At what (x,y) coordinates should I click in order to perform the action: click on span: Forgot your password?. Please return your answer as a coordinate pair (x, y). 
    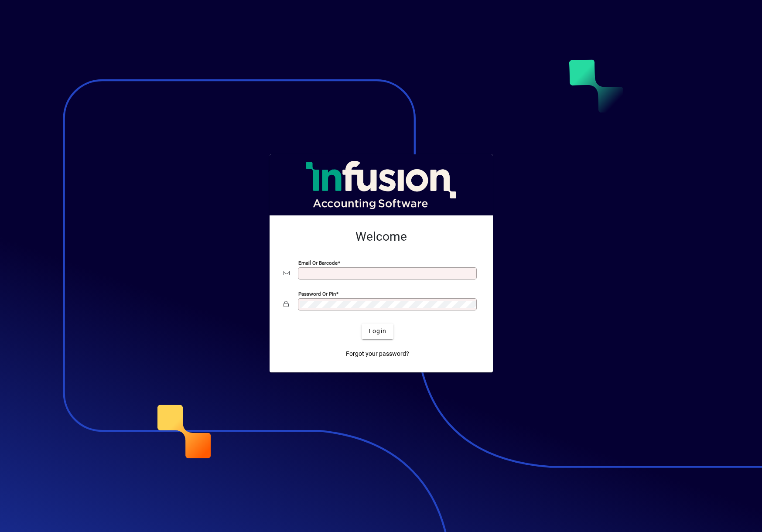
    Looking at the image, I should click on (377, 354).